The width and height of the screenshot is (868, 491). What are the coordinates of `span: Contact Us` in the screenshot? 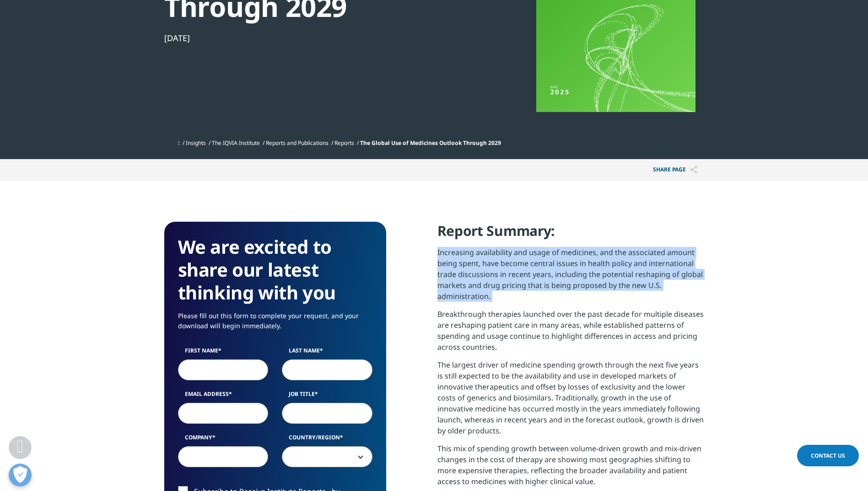 It's located at (828, 456).